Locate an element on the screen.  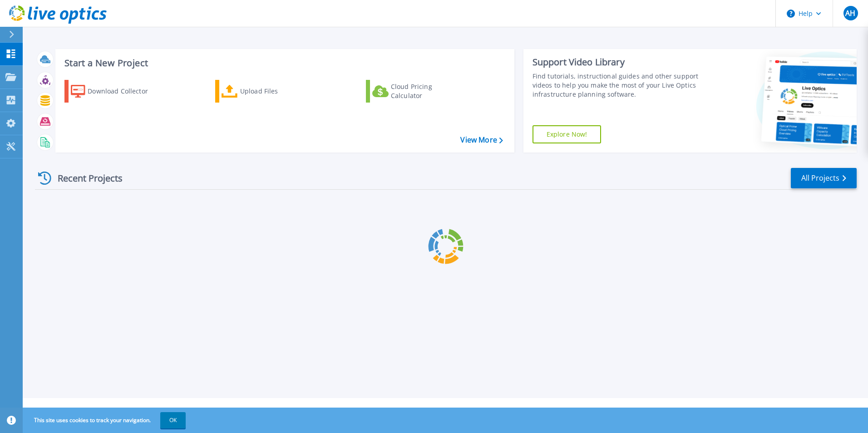
span: This site uses cookies to track your navigation. is located at coordinates (105, 420).